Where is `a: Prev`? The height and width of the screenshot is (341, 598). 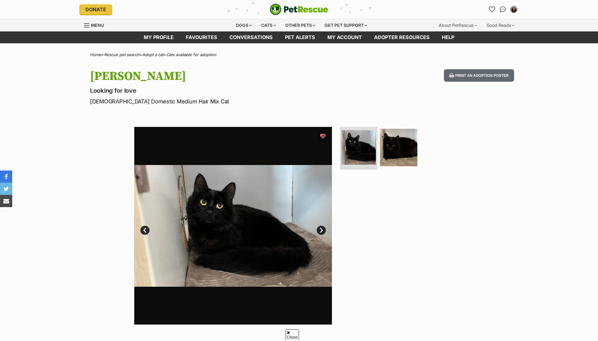
a: Prev is located at coordinates (145, 230).